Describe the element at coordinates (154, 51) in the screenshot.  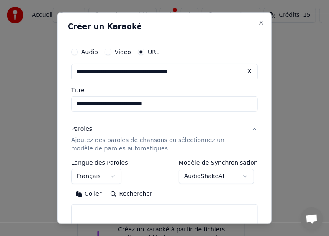
I see `label: URL` at that location.